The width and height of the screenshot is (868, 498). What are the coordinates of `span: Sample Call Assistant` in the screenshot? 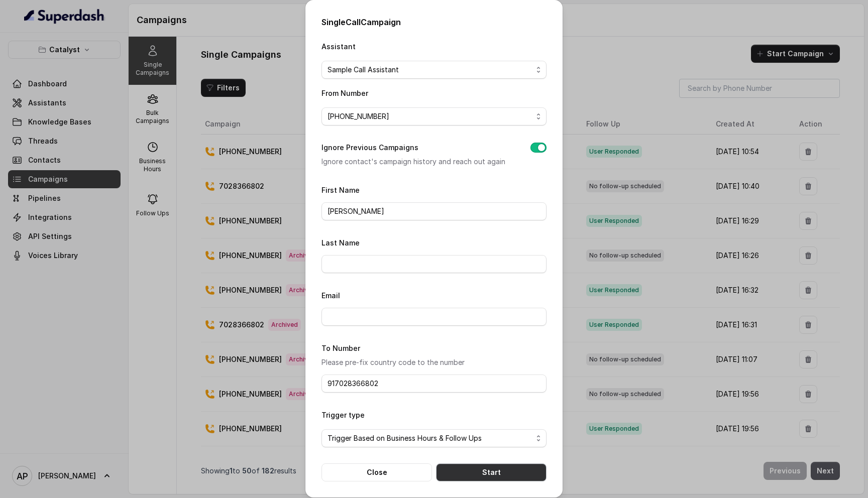 It's located at (430, 70).